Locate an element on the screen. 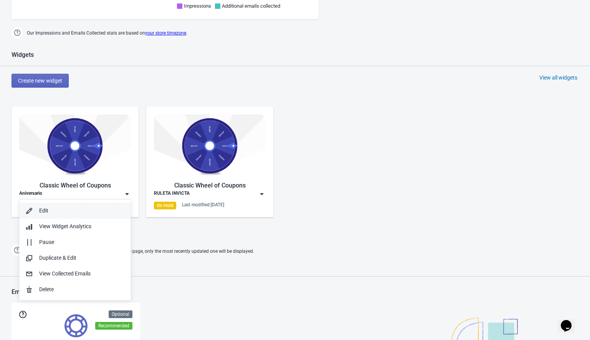  div: Optional is located at coordinates (120, 314).